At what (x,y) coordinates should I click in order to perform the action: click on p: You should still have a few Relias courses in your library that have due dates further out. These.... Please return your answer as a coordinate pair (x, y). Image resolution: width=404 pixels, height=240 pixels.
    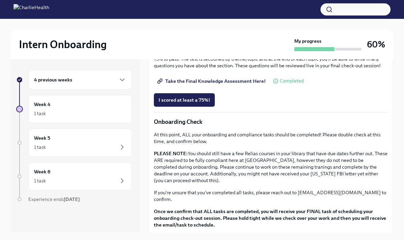
    Looking at the image, I should click on (271, 167).